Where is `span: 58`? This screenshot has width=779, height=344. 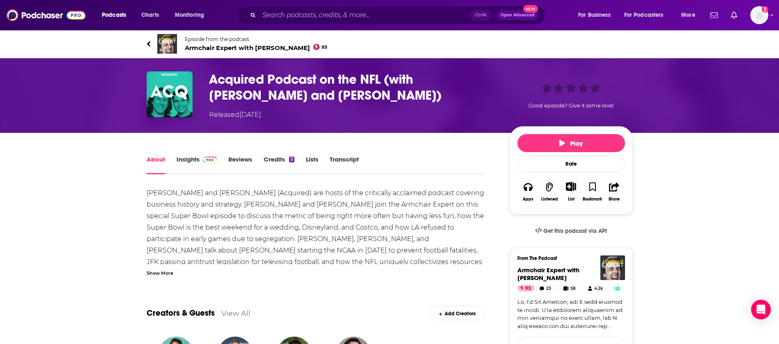 span: 58 is located at coordinates (573, 289).